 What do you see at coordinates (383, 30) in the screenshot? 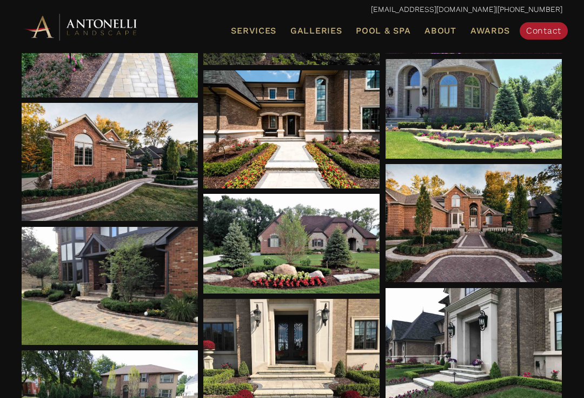
I see `span: Pool & Spa` at bounding box center [383, 30].